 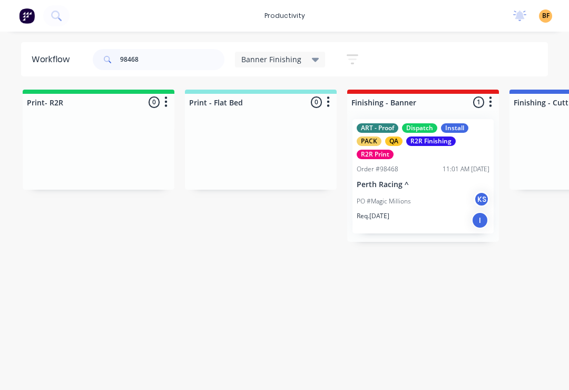 What do you see at coordinates (27, 16) in the screenshot?
I see `img: Factory` at bounding box center [27, 16].